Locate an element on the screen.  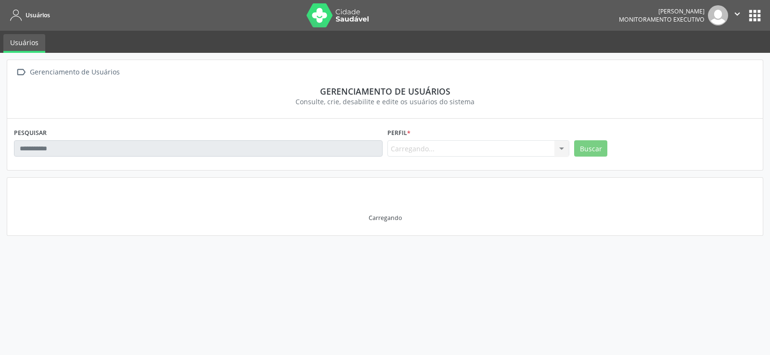
img: img is located at coordinates (718, 15).